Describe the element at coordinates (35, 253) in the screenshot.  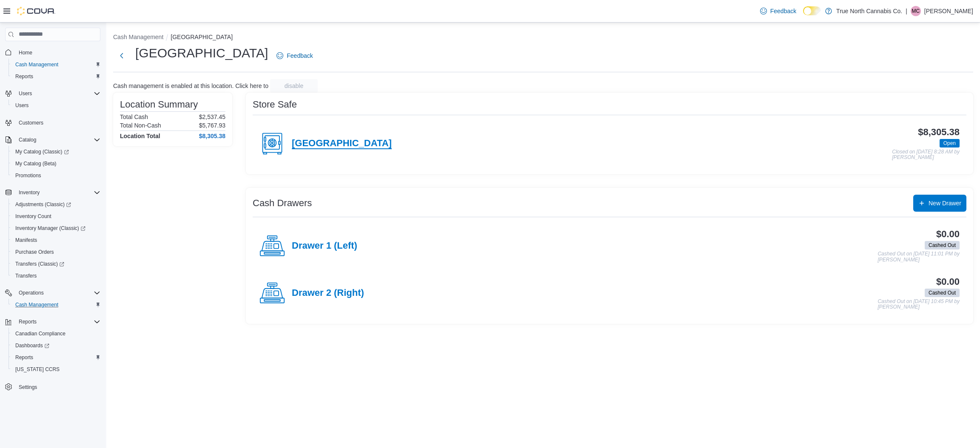
I see `a: Purchase Orders` at that location.